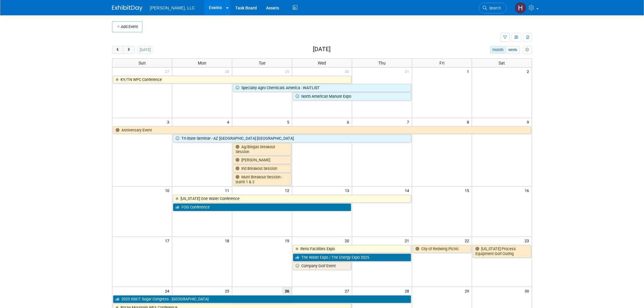 This screenshot has width=644, height=308. I want to click on a: Specialty Agro Chemicals America - WAITLIST, so click(322, 88).